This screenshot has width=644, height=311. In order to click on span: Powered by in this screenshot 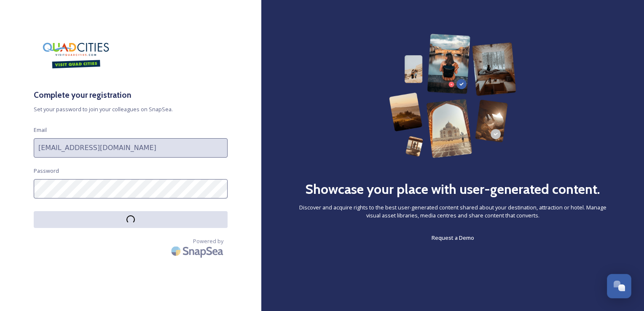, I will do `click(208, 241)`.